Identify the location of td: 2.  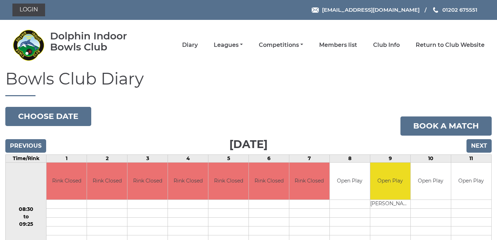
(107, 158).